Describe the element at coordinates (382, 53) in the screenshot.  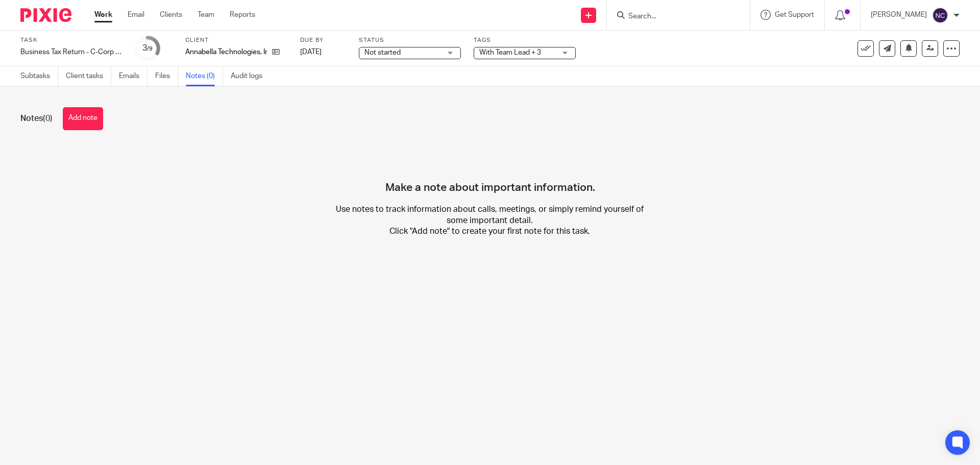
I see `span: Not started` at that location.